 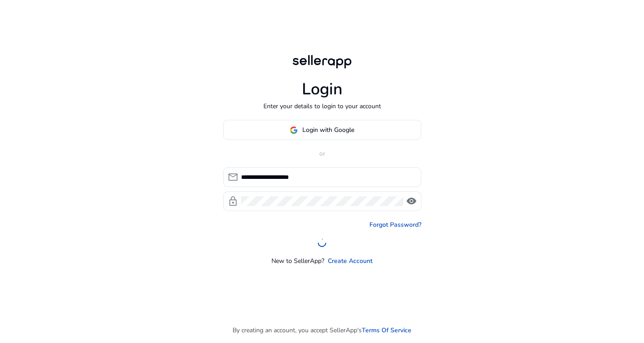 I want to click on a: Create Account, so click(x=350, y=261).